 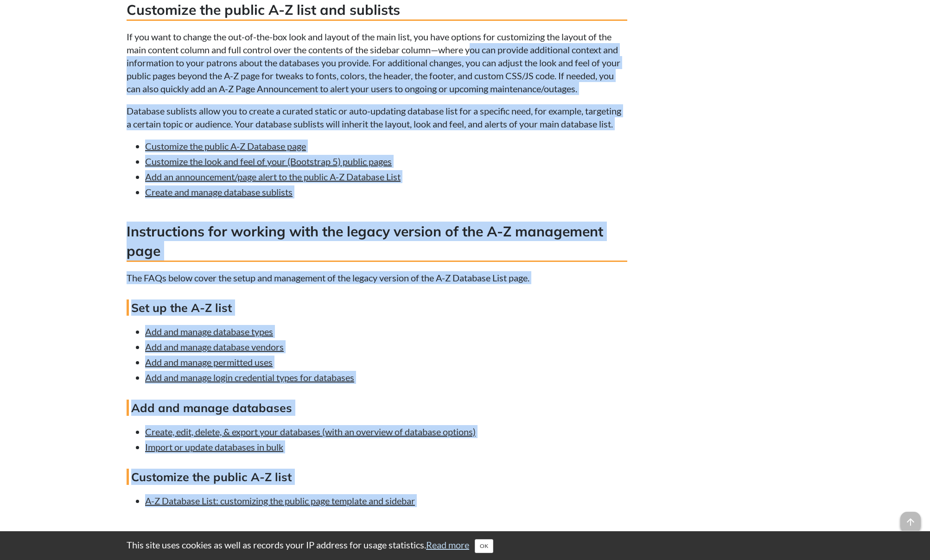 I want to click on a: Add and manage permitted uses, so click(x=209, y=362).